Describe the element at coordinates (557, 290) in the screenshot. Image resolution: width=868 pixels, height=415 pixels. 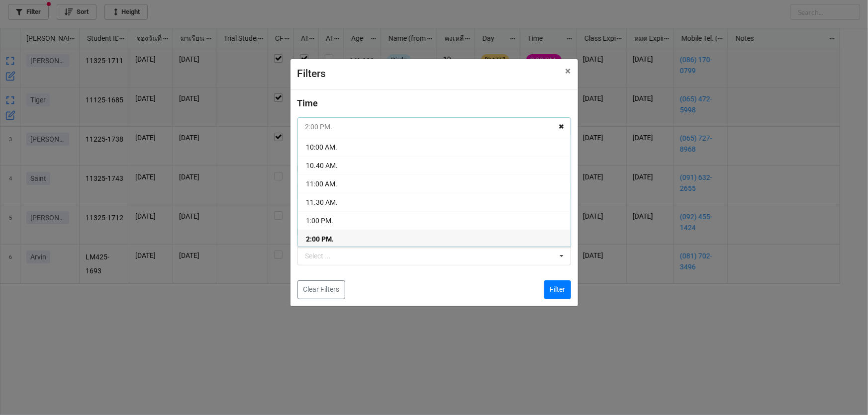
I see `button: Filter` at that location.